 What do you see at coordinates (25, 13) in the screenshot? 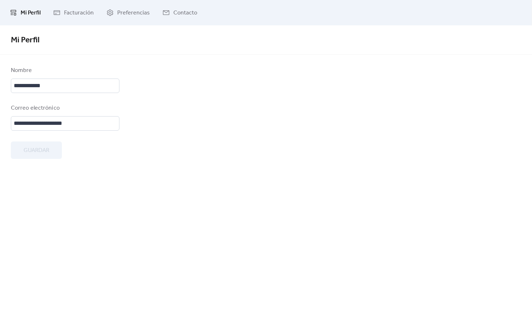
I see `a: Mi Perfil` at bounding box center [25, 13].